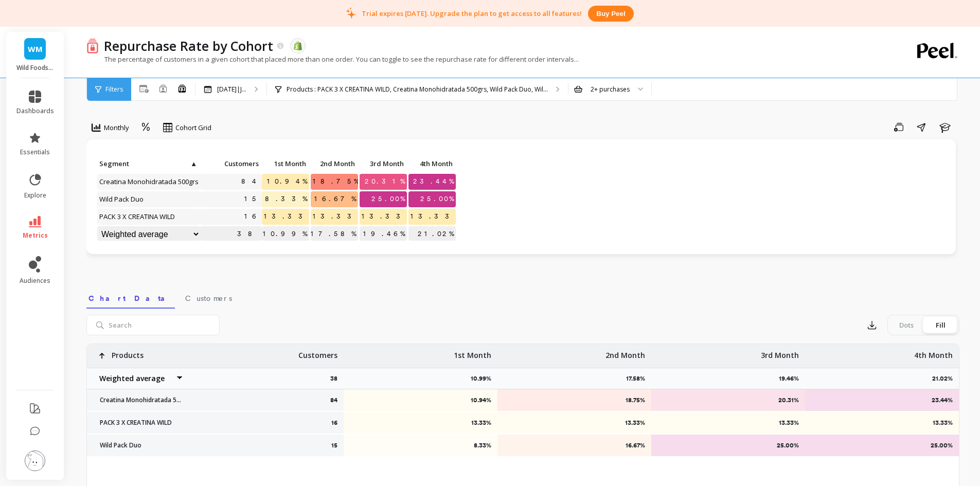 This screenshot has height=486, width=980. Describe the element at coordinates (116, 127) in the screenshot. I see `span: Monthly` at that location.